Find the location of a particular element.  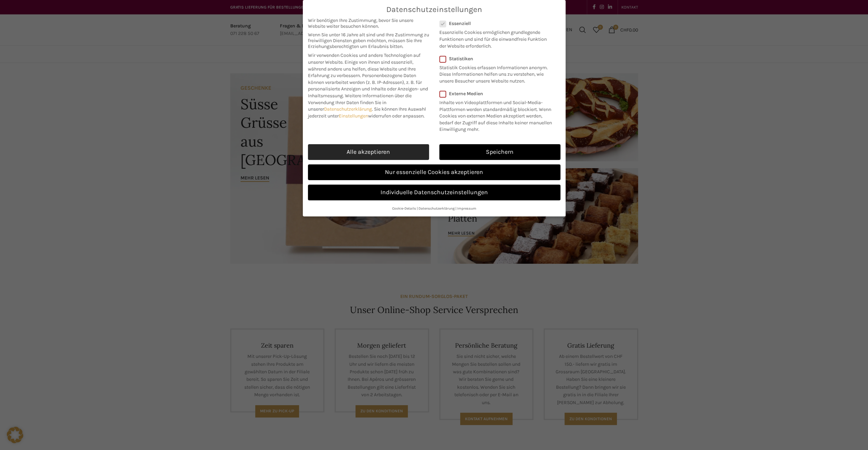

span: Wir verwenden Cookies und andere Technologien auf unserer Website. Einige von ihnen sind essenzie... is located at coordinates (364, 66).